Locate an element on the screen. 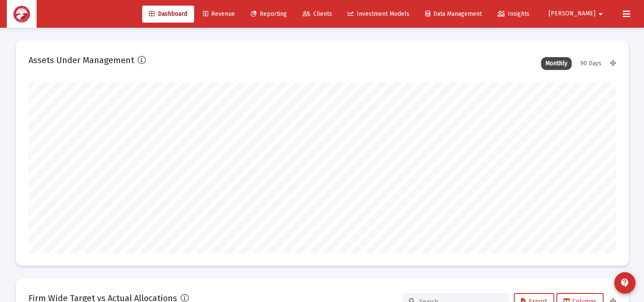 The height and width of the screenshot is (302, 644). a: Reporting is located at coordinates (269, 14).